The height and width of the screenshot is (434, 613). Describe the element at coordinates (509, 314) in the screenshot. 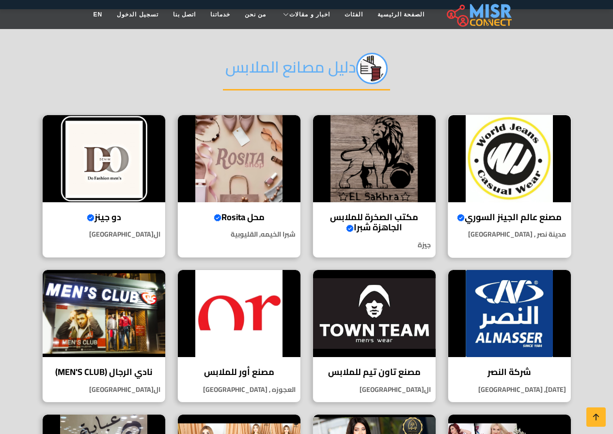

I see `img: شركة النصر` at that location.